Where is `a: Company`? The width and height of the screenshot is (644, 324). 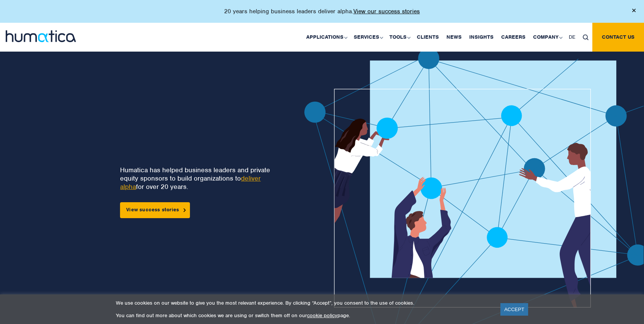 a: Company is located at coordinates (547, 37).